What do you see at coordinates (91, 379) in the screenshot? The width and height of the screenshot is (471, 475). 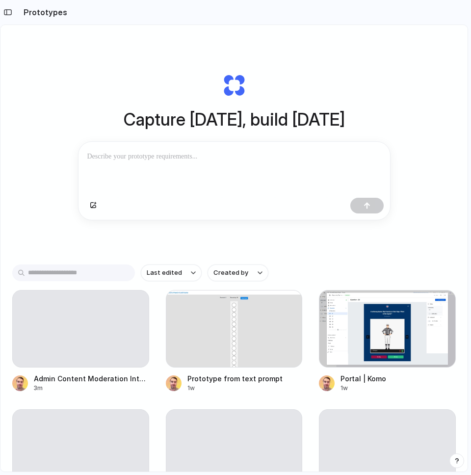 I see `div: Admin Content Moderation Interface` at bounding box center [91, 379].